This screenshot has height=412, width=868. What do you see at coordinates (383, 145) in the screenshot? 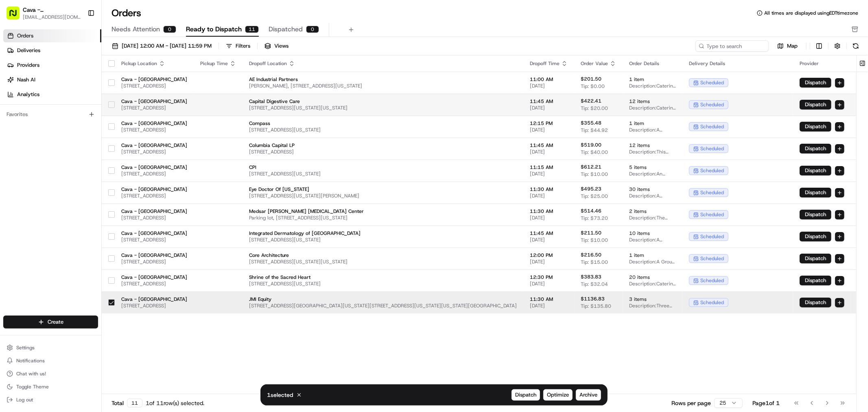
I see `span: Columbia Capital LP` at bounding box center [383, 145].